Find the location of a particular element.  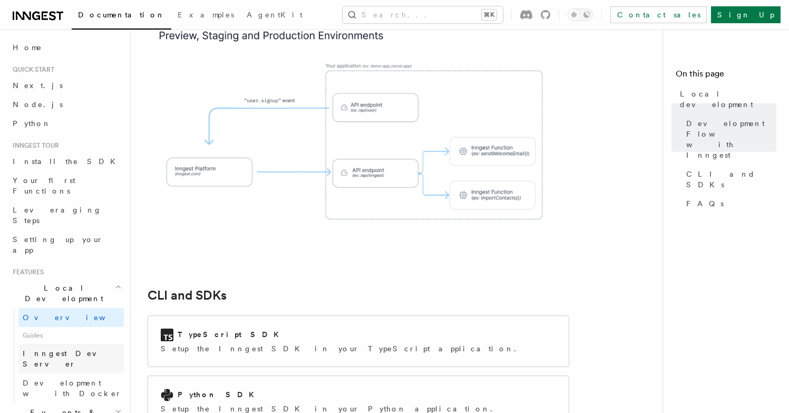

a: Node.js is located at coordinates (66, 104).